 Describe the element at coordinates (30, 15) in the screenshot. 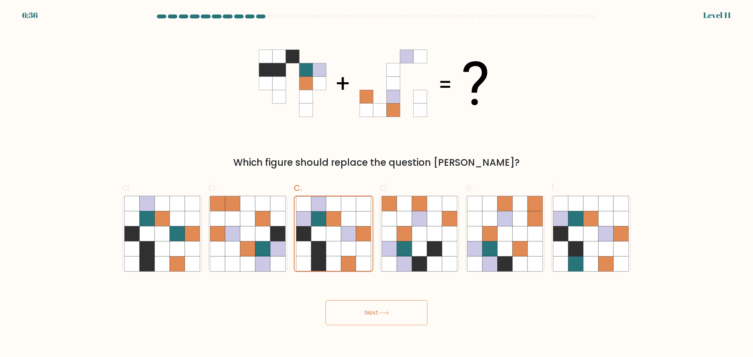

I see `div: 6:36` at that location.